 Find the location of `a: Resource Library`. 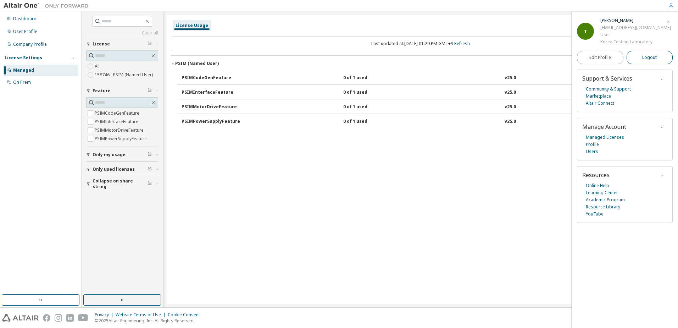

a: Resource Library is located at coordinates (603, 207).